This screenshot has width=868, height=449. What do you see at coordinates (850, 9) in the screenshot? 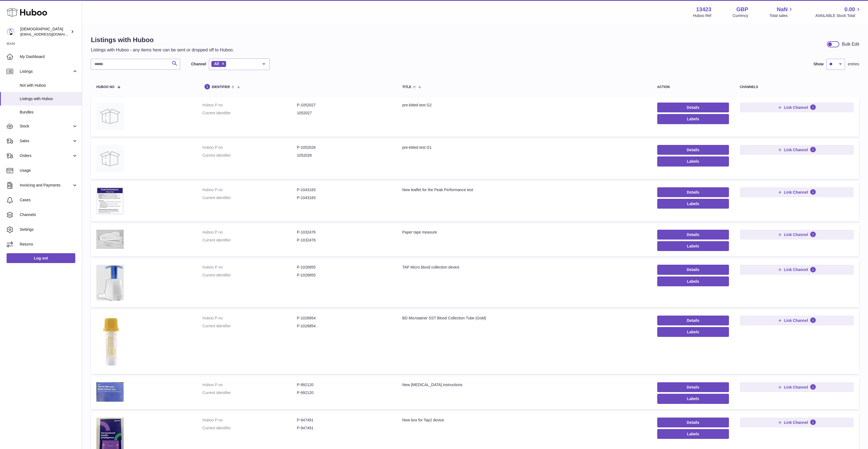
I see `span: 0.00` at bounding box center [850, 9].